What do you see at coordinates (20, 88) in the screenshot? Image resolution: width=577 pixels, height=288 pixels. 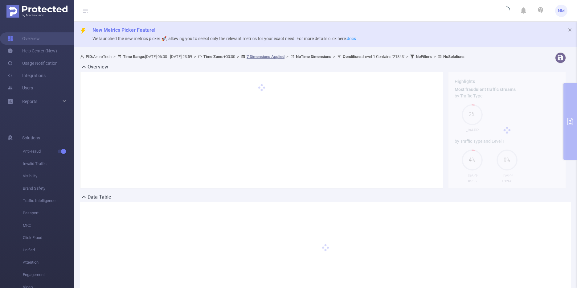 I see `a: Users` at bounding box center [20, 88].